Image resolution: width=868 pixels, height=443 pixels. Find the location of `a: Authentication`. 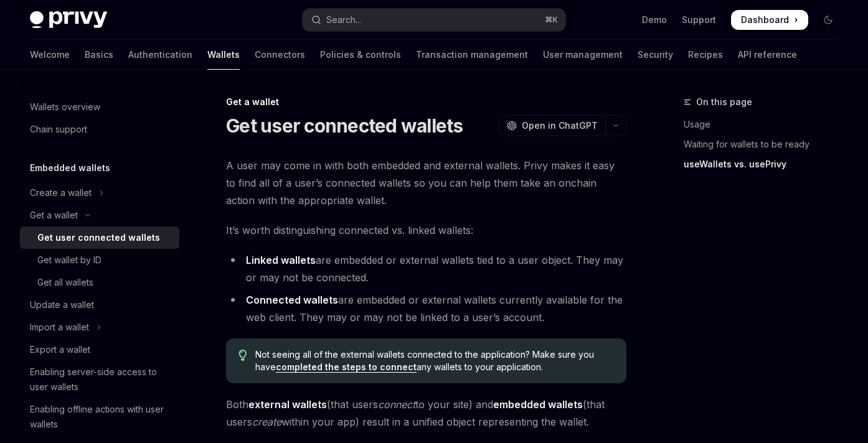

a: Authentication is located at coordinates (160, 55).